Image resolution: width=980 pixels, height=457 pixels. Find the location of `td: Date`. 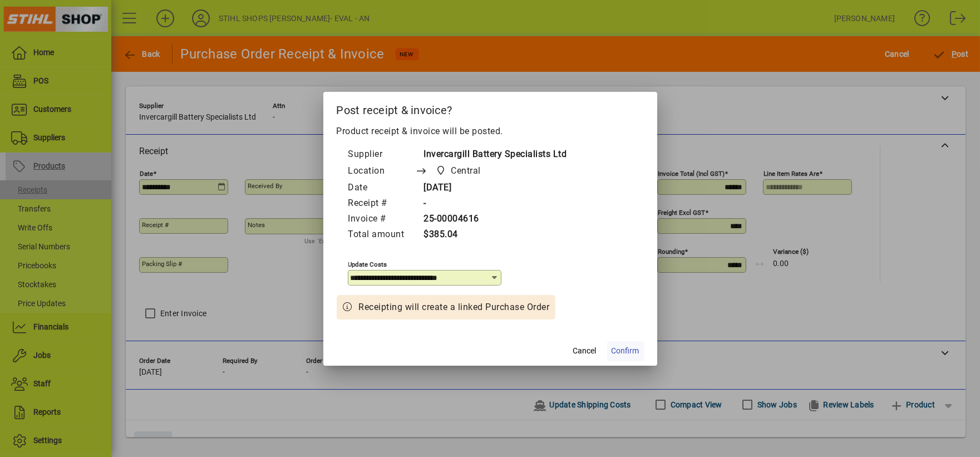

td: Date is located at coordinates (382, 188).